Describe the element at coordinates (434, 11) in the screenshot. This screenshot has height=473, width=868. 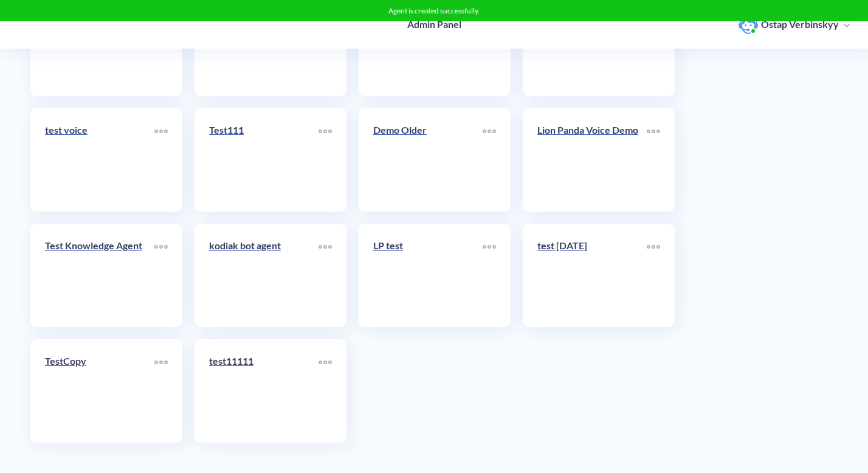
I see `span: Agent is created successfully.` at that location.